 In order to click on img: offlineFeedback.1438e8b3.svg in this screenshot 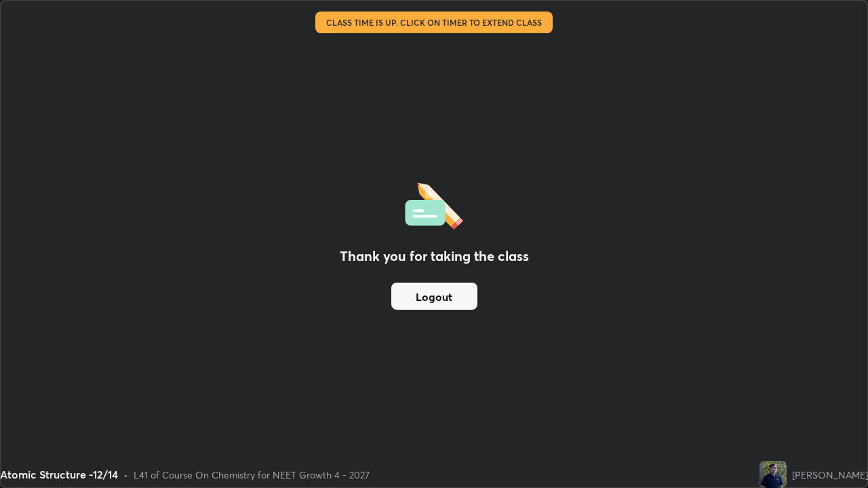, I will do `click(434, 204)`.